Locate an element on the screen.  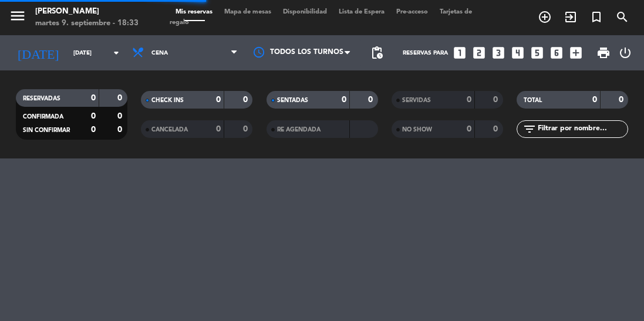
span: print is located at coordinates (603, 53).